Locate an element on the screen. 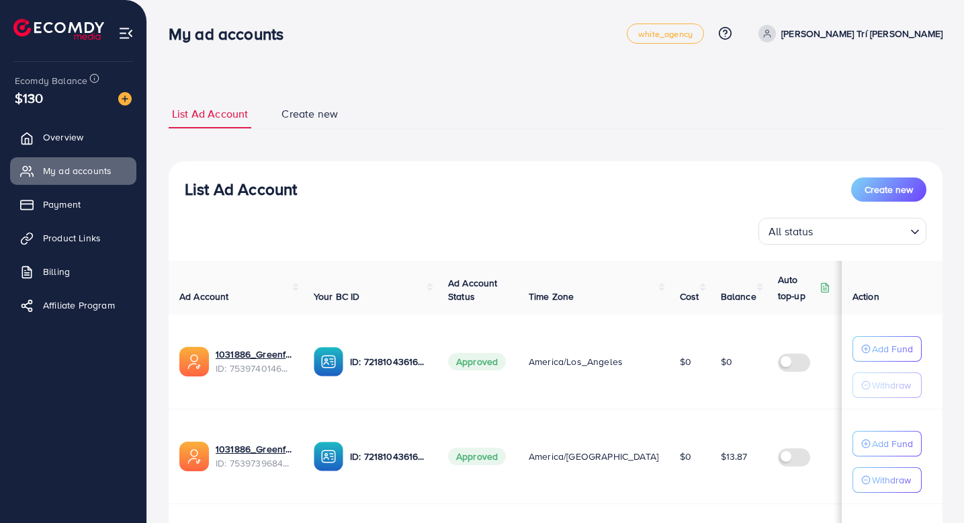  span: Time Zone is located at coordinates (551, 296).